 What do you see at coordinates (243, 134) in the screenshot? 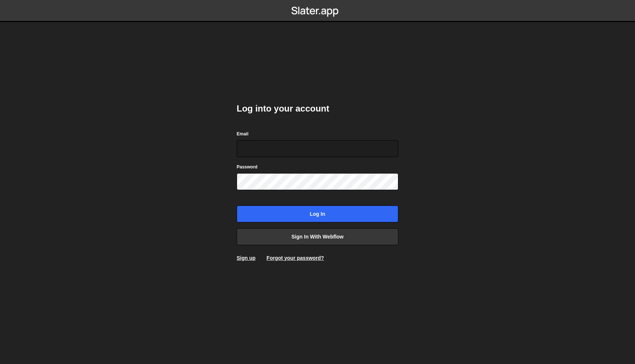
I see `label: Email` at bounding box center [243, 134].